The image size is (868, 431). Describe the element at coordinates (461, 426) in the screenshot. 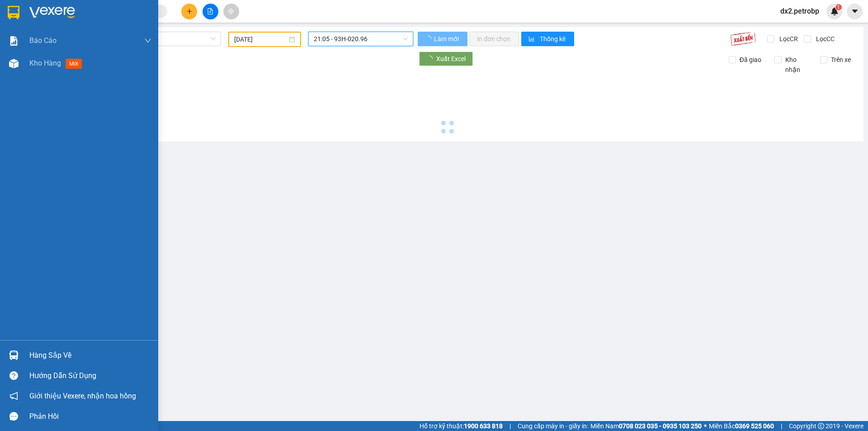

I see `span: Hỗ trợ kỹ thuật:` at that location.